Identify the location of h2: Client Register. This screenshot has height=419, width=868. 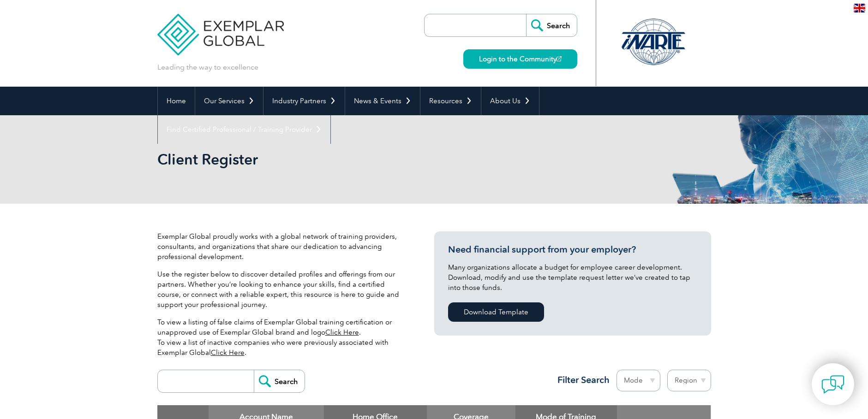
(351, 160).